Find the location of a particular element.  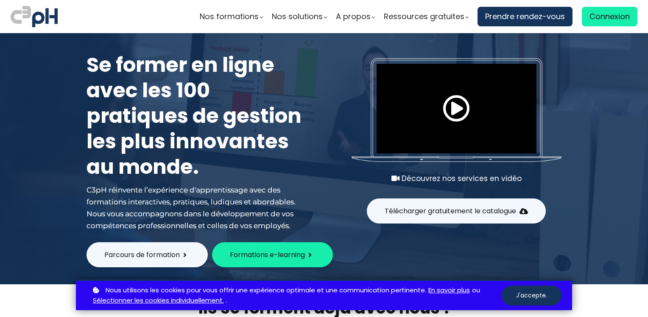

a: En savoir plus is located at coordinates (449, 290).